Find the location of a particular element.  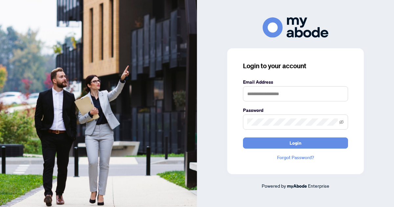

label: Email Address is located at coordinates (296, 82).